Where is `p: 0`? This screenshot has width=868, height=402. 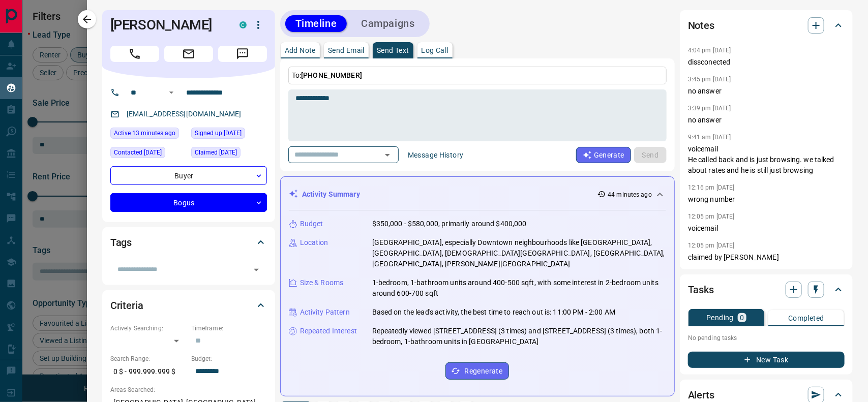
p: 0 is located at coordinates (742, 318).